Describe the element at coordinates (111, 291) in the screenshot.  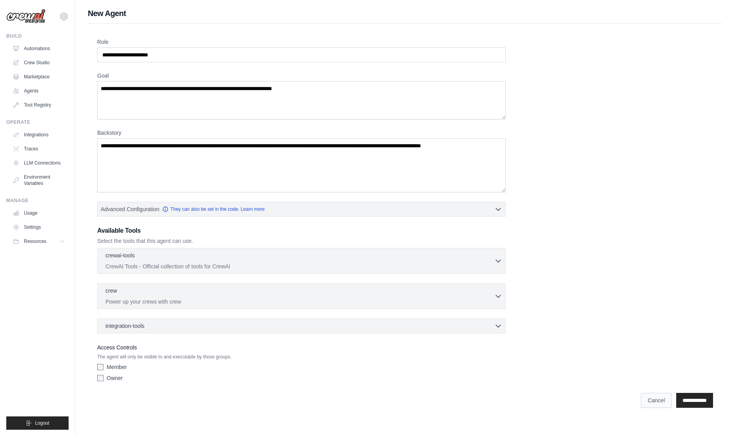
I see `p: crew` at that location.